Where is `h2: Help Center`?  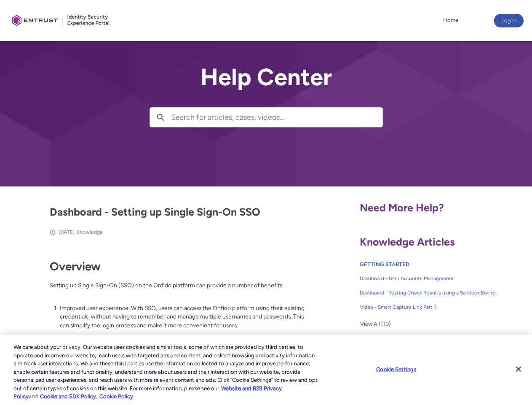 h2: Help Center is located at coordinates (266, 77).